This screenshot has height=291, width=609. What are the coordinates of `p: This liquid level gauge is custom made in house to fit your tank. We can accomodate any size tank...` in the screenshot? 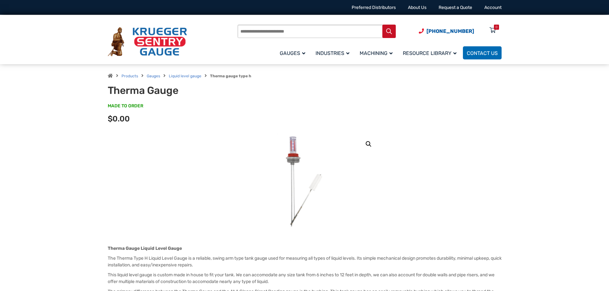 It's located at (305, 278).